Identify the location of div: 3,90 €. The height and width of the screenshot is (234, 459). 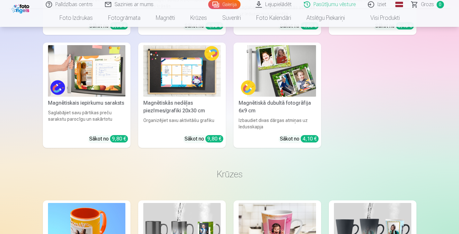
(119, 26).